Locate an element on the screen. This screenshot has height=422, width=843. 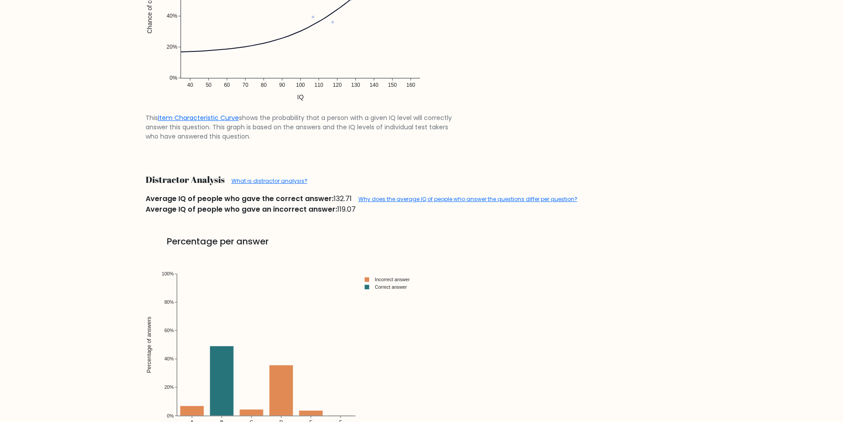
h5: Percentage per answer is located at coordinates (284, 241).